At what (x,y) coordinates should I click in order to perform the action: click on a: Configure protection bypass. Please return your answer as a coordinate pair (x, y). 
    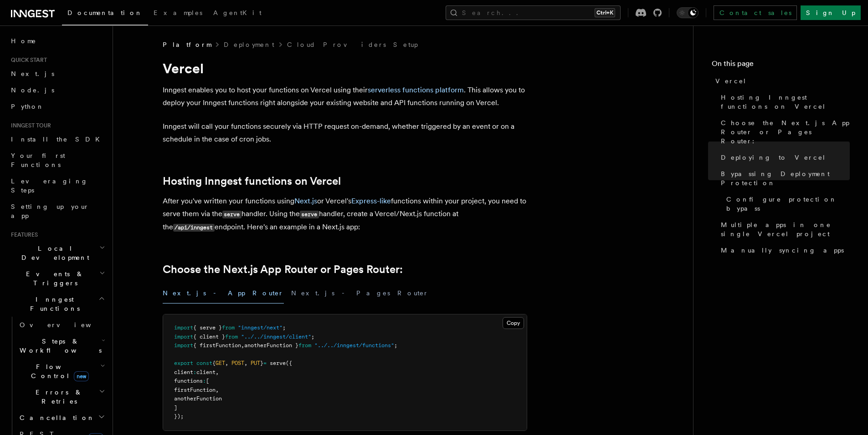
    Looking at the image, I should click on (786, 204).